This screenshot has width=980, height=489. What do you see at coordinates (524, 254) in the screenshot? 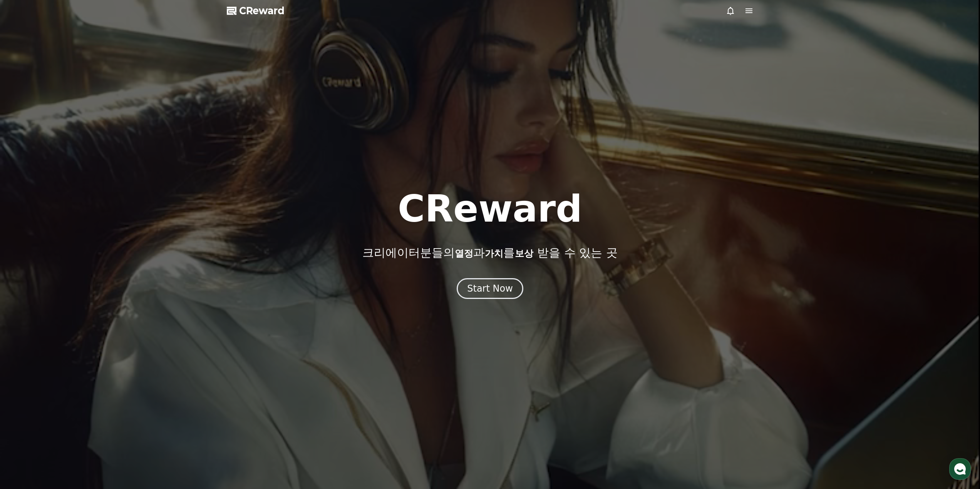
I see `span: 보상` at bounding box center [524, 254].